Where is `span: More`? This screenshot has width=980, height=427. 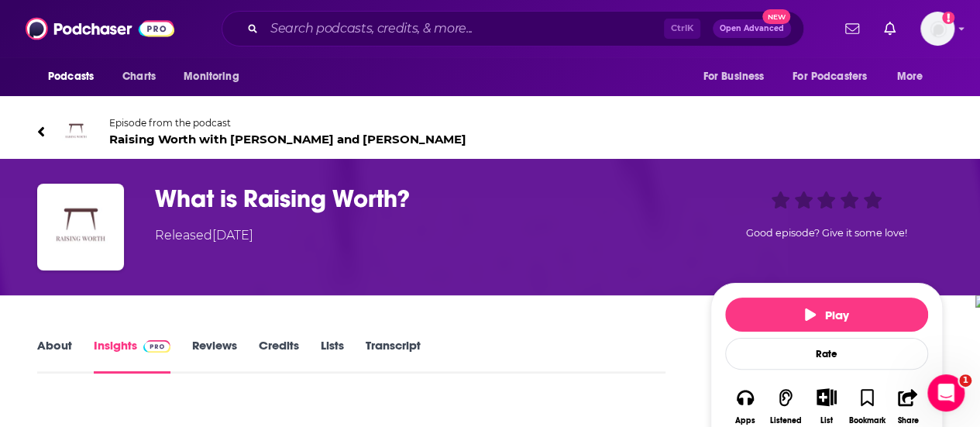 span: More is located at coordinates (910, 76).